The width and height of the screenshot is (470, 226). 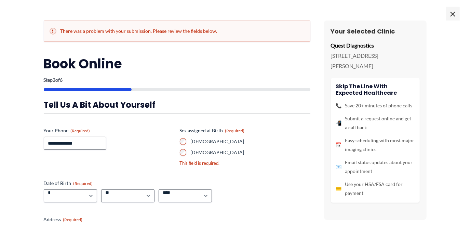 What do you see at coordinates (375, 123) in the screenshot?
I see `li: Submit a request online and get a call back` at bounding box center [375, 123].